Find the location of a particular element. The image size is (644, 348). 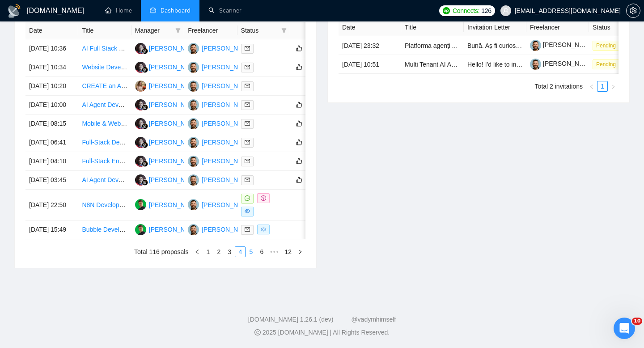

span: user is located at coordinates (506, 11).